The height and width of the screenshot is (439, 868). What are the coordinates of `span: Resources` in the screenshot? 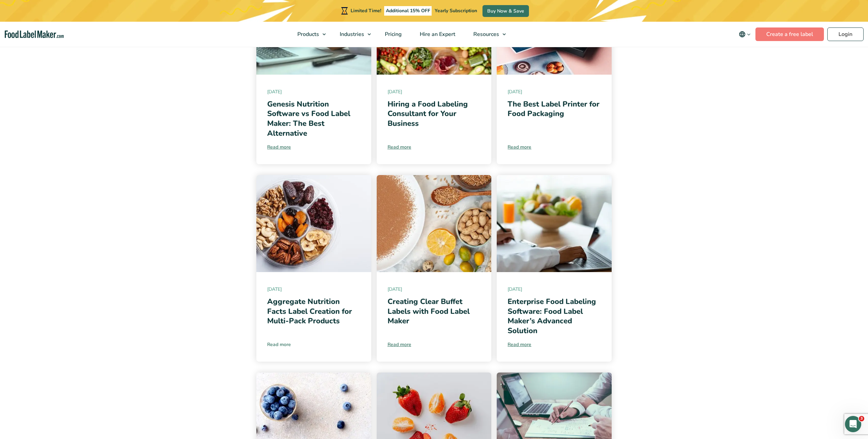 It's located at (485, 34).